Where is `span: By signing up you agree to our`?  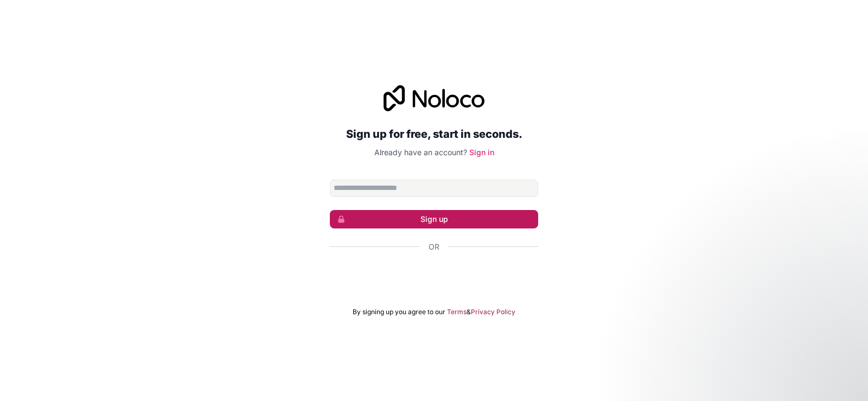 span: By signing up you agree to our is located at coordinates (399, 312).